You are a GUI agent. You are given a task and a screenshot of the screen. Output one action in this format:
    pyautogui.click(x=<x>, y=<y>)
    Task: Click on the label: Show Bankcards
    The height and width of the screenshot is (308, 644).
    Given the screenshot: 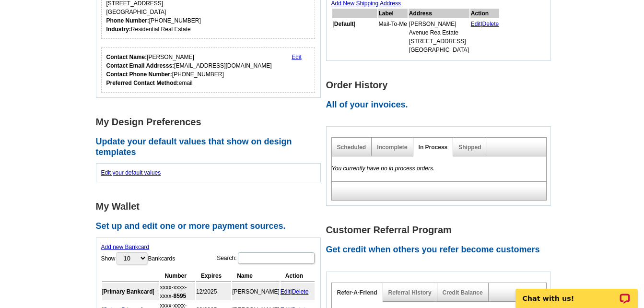 What is the action you would take?
    pyautogui.click(x=138, y=258)
    